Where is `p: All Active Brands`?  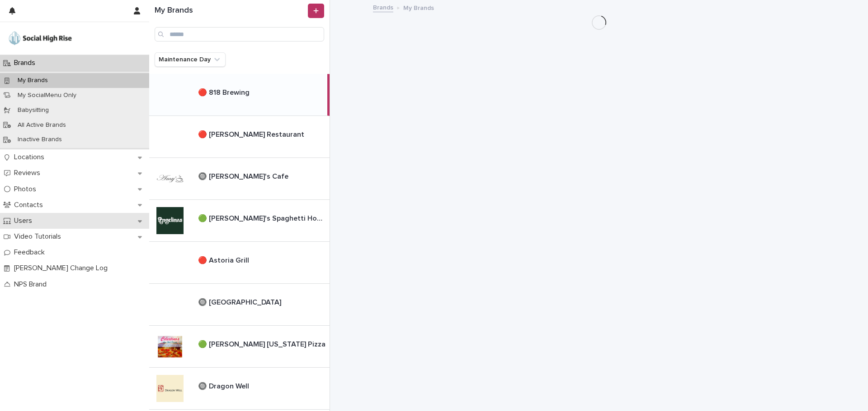 p: All Active Brands is located at coordinates (41, 125).